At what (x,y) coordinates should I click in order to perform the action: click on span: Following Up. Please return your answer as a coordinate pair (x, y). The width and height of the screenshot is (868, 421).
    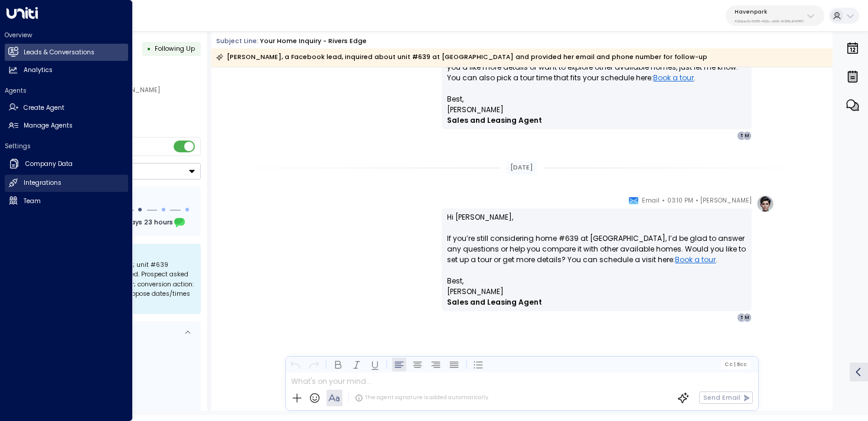
    Looking at the image, I should click on (175, 48).